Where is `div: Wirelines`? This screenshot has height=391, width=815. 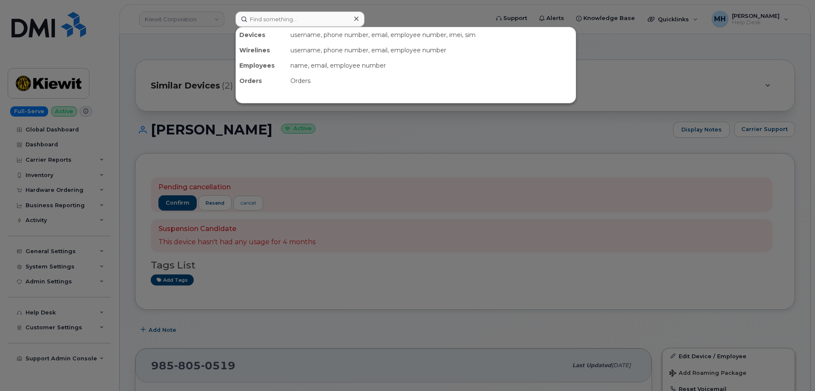
div: Wirelines is located at coordinates (262, 50).